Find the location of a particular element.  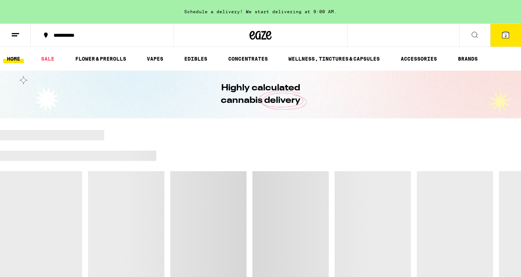

a: FLOWER & PREROLLS is located at coordinates (100, 59).